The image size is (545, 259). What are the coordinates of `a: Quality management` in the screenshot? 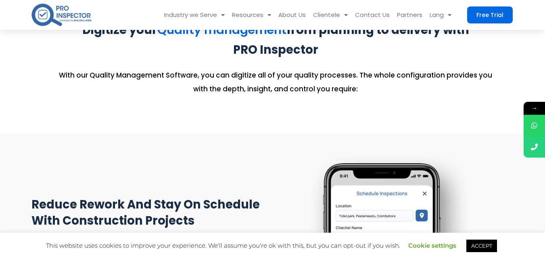 It's located at (222, 30).